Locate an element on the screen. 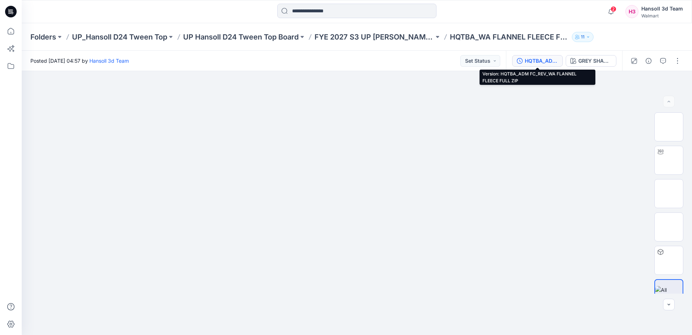 The height and width of the screenshot is (335, 692). a: UP Hansoll D24 Tween Top Board is located at coordinates (241, 37).